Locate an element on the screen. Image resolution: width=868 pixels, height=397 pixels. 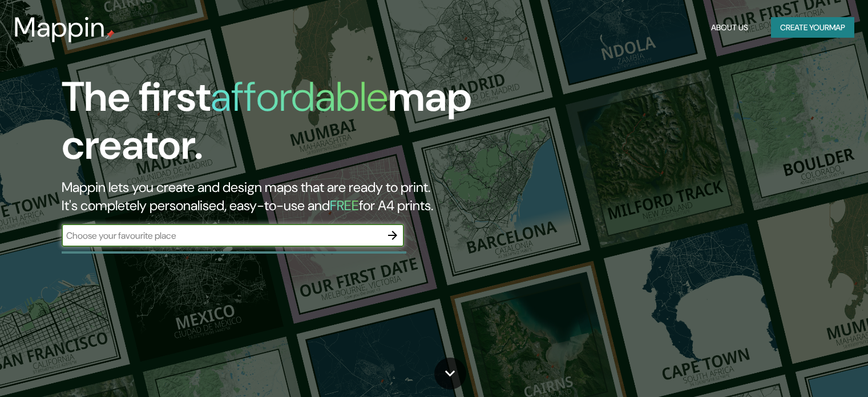
h1: affordable is located at coordinates (299, 97).